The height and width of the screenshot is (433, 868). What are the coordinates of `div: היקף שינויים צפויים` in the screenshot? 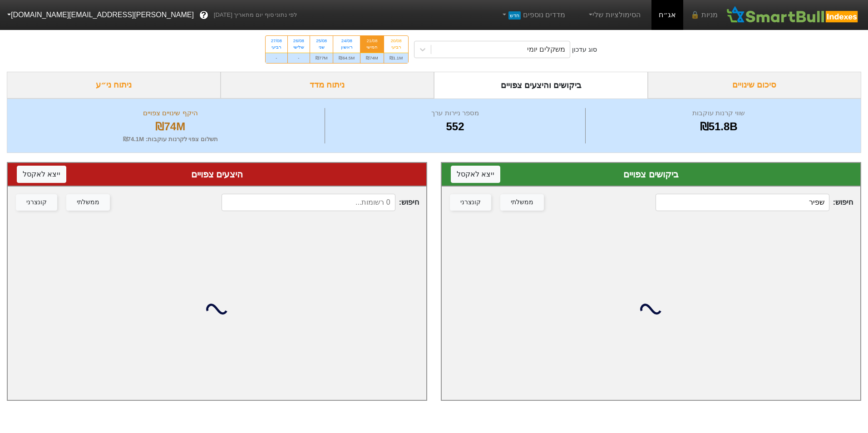 It's located at (170, 113).